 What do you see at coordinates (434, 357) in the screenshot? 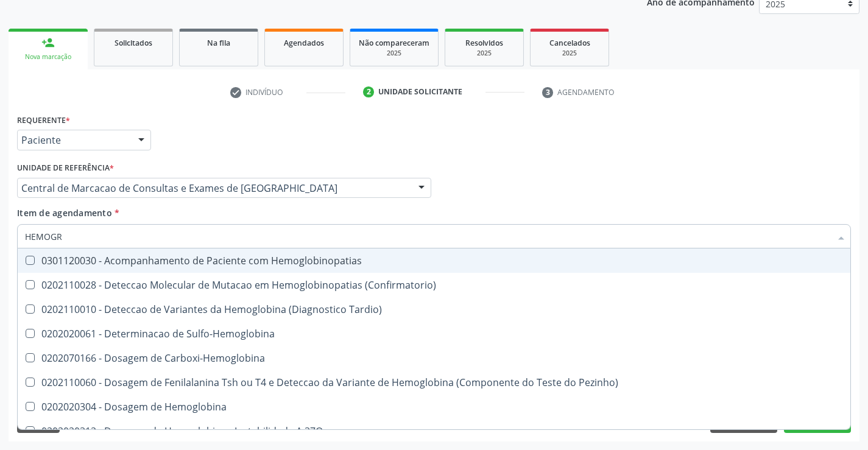
I see `div: 0202070166 - Dosagem de Carboxi-Hemoglobina` at bounding box center [434, 357].